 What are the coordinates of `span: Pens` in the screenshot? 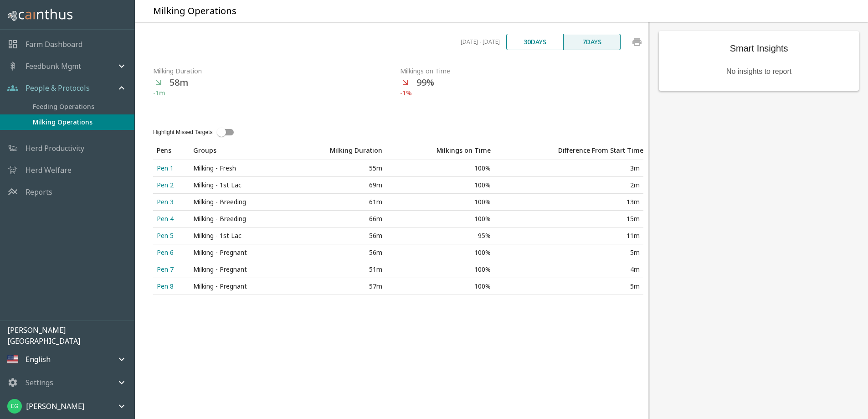 It's located at (170, 151).